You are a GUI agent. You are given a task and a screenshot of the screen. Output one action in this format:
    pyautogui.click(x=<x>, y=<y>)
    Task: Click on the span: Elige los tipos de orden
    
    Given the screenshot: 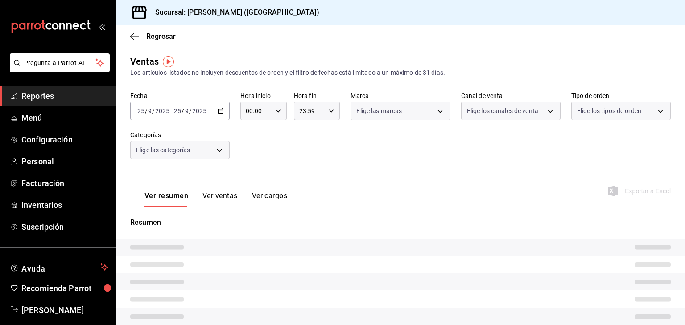 What is the action you would take?
    pyautogui.click(x=609, y=111)
    